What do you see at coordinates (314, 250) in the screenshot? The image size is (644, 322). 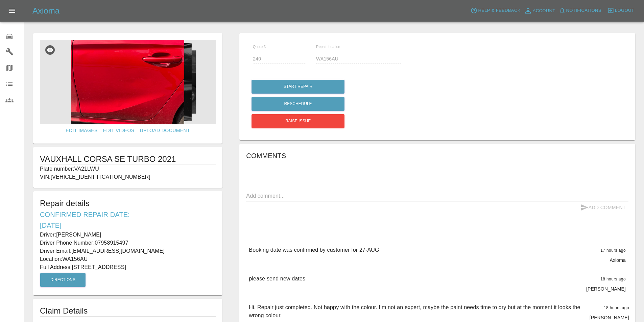 I see `p: Booking date was confirmed by customer for 27-AUG` at bounding box center [314, 250].